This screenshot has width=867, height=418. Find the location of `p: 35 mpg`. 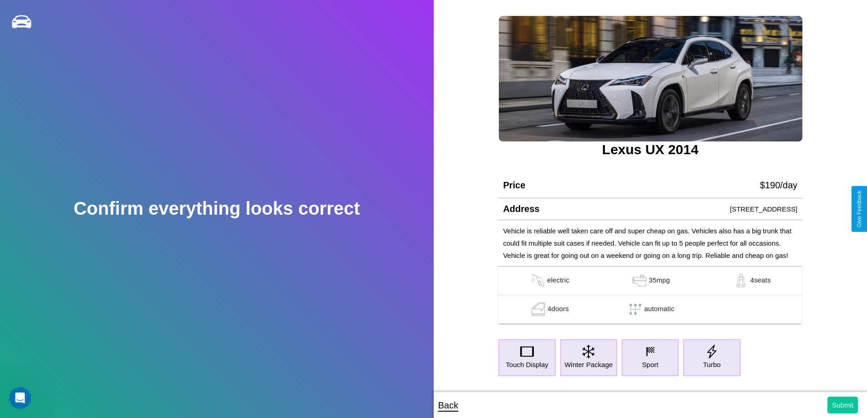

p: 35 mpg is located at coordinates (659, 281).